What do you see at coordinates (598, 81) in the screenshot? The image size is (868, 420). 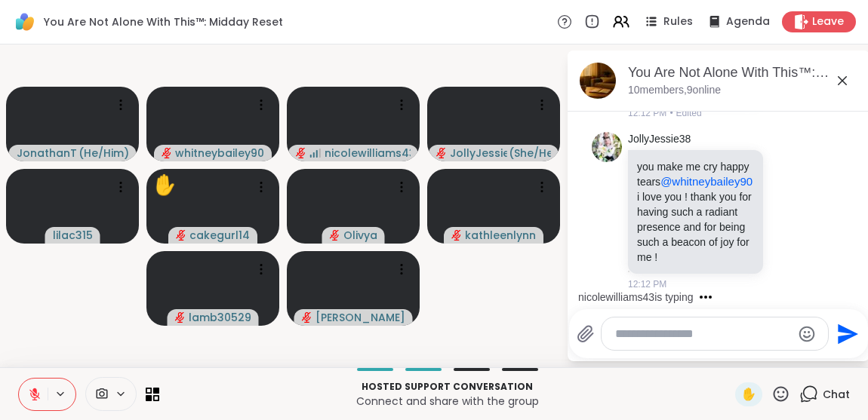 I see `img: You Are Not Alone With This™: Midday Reset, Oct 11` at bounding box center [598, 81].